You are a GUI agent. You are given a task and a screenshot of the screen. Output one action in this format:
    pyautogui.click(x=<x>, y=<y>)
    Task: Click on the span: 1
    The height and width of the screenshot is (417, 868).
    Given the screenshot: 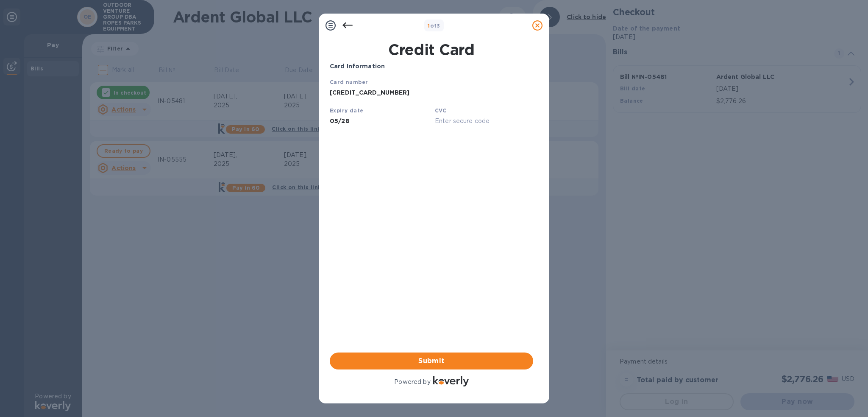 What is the action you would take?
    pyautogui.click(x=429, y=25)
    